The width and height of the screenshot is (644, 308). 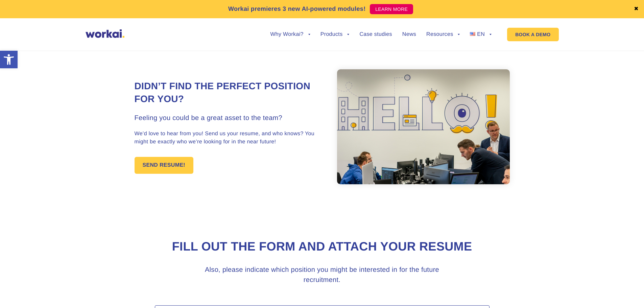 What do you see at coordinates (290, 35) in the screenshot?
I see `a: Why Workai?` at bounding box center [290, 35].